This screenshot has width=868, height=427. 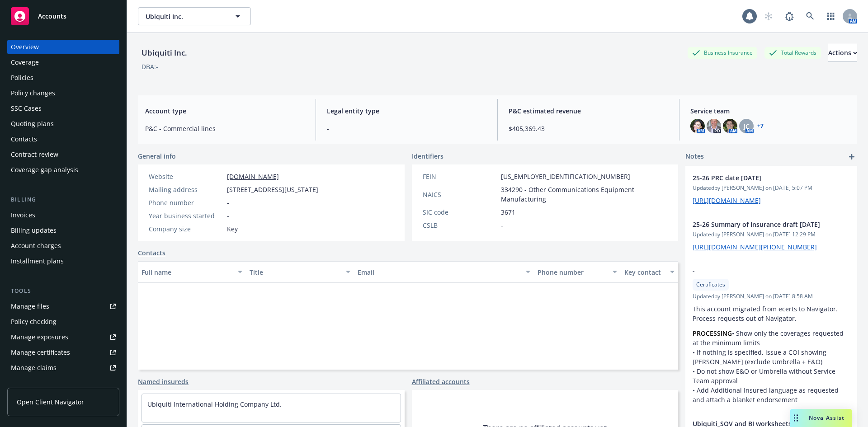 What do you see at coordinates (588, 111) in the screenshot?
I see `span: P&C estimated revenue` at bounding box center [588, 111].